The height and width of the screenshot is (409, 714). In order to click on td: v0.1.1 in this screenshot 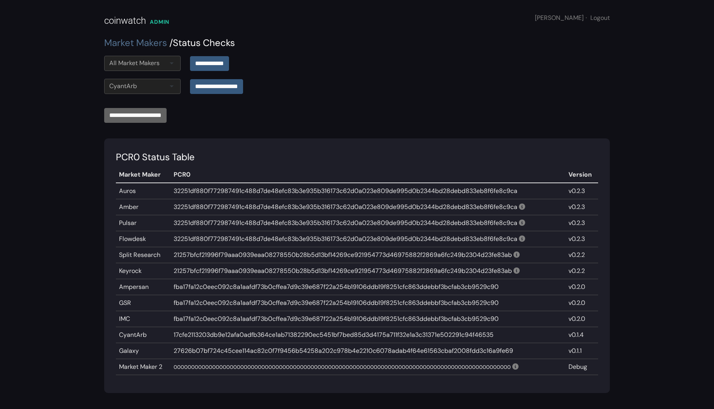, I will do `click(582, 351)`.